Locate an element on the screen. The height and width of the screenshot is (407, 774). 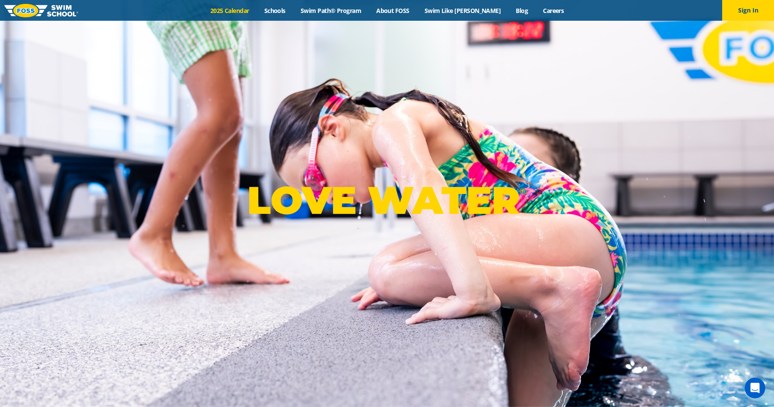
a: 2025 Calendar is located at coordinates (229, 10).